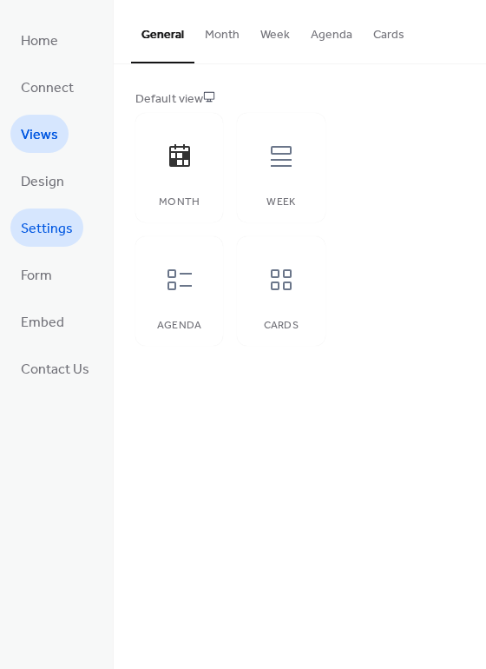  What do you see at coordinates (36, 276) in the screenshot?
I see `span: Form` at bounding box center [36, 276].